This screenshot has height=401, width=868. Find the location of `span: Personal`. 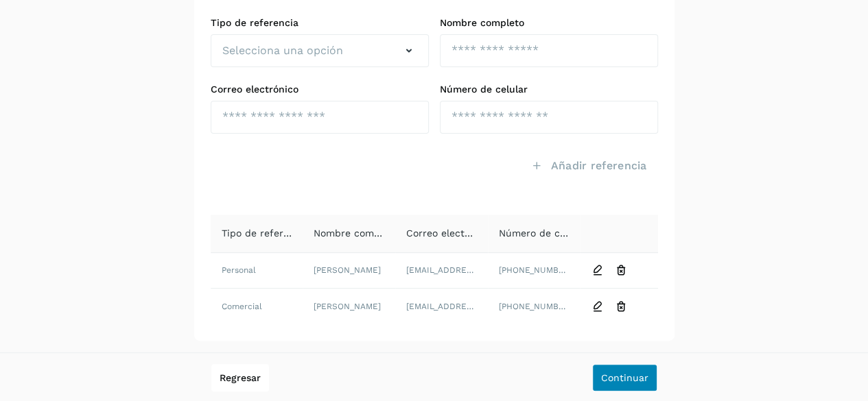

span: Personal is located at coordinates (239, 270).